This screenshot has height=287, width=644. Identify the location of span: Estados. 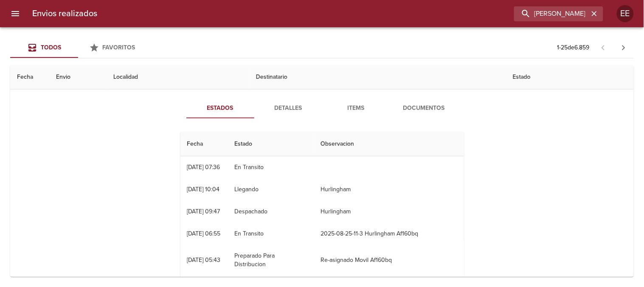
(220, 108).